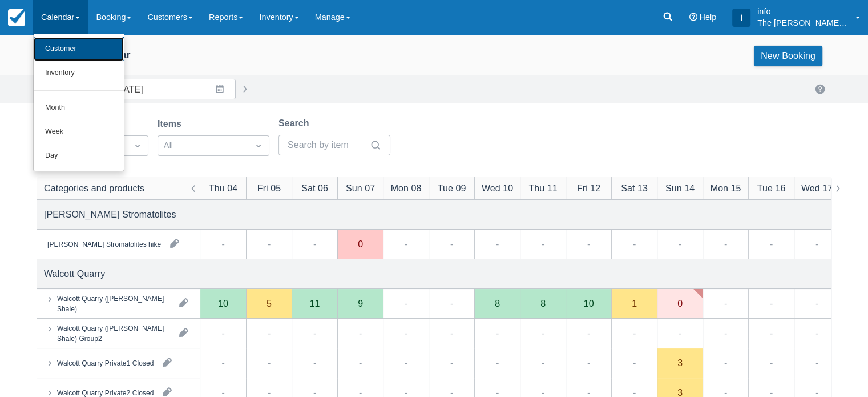 This screenshot has width=868, height=397. What do you see at coordinates (360, 303) in the screenshot?
I see `div: 9` at bounding box center [360, 303].